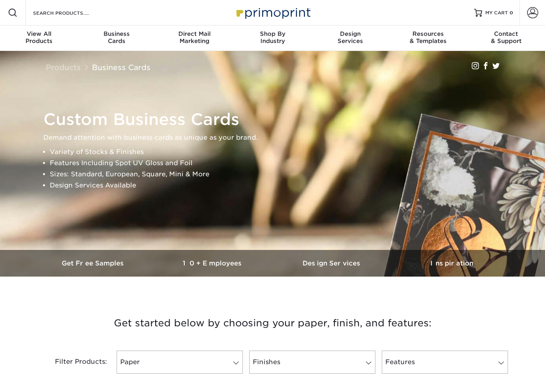  What do you see at coordinates (117, 38) in the screenshot?
I see `a: BusinessCards` at bounding box center [117, 38].